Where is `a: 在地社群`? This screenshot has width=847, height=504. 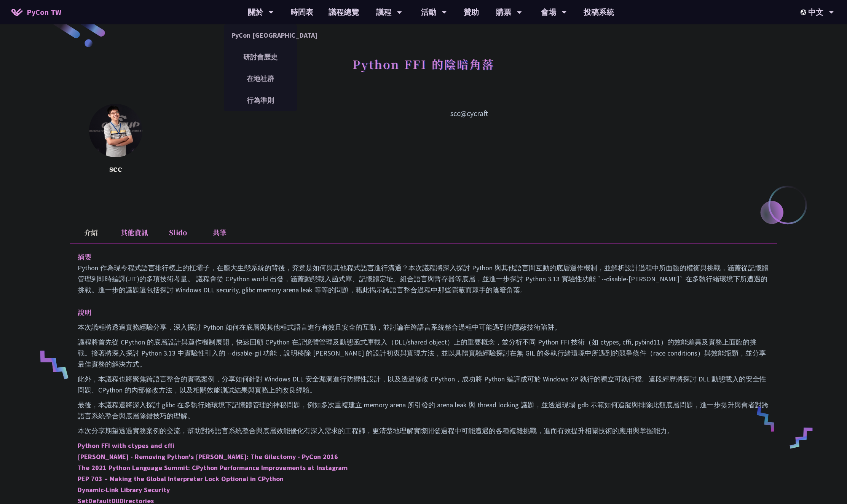
a: 在地社群 is located at coordinates (260, 78).